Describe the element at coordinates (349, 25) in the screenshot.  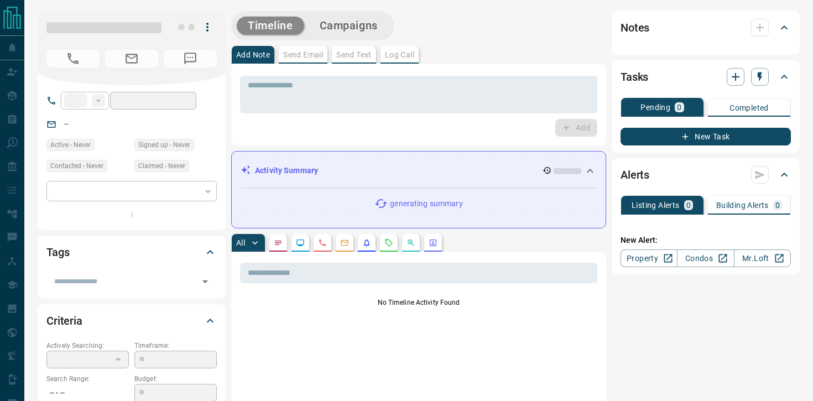
I see `button: Campaigns` at that location.